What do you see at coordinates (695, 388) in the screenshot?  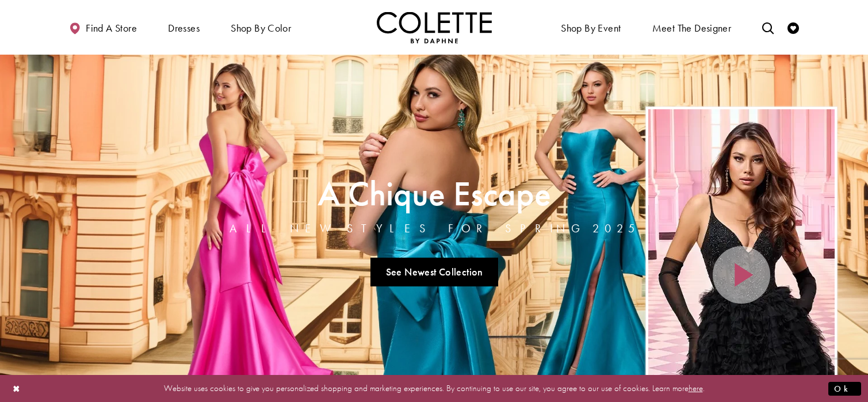 I see `a: here` at bounding box center [695, 388].